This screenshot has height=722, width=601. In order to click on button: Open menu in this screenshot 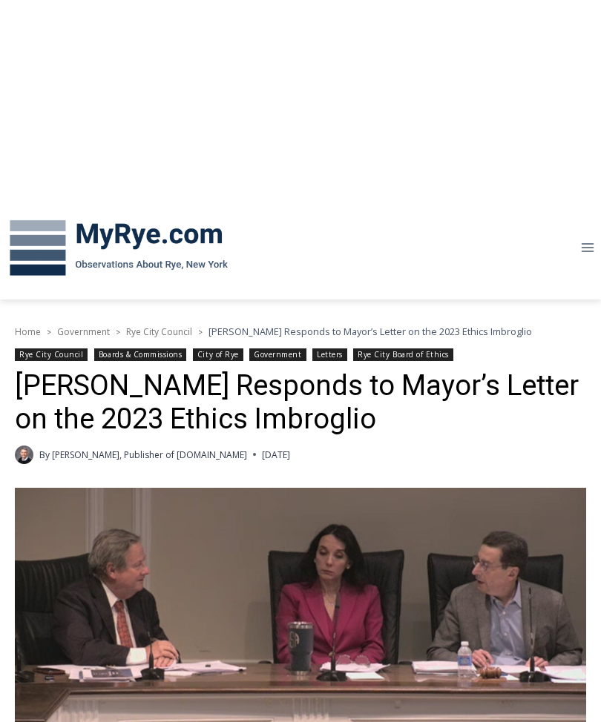, I will do `click(586, 248)`.